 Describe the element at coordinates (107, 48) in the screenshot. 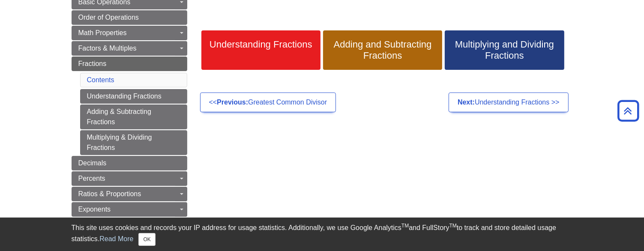

I see `span: Factors & Multiples` at that location.